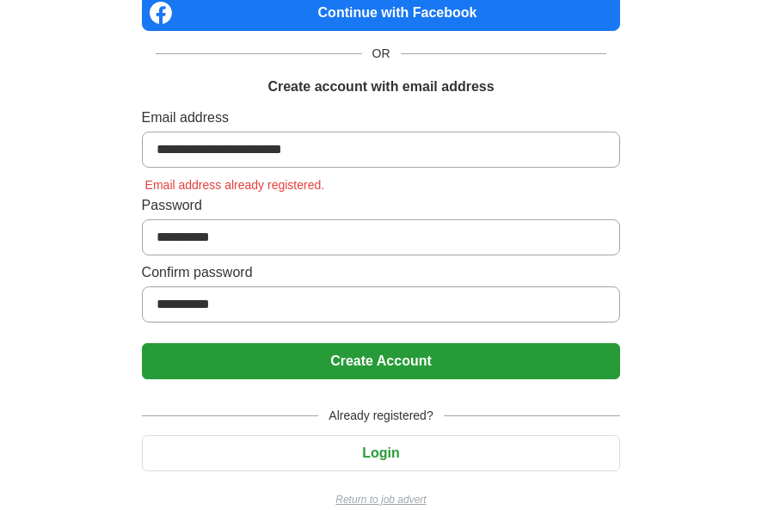 The width and height of the screenshot is (762, 510). What do you see at coordinates (381, 361) in the screenshot?
I see `button: Create Account` at bounding box center [381, 361].